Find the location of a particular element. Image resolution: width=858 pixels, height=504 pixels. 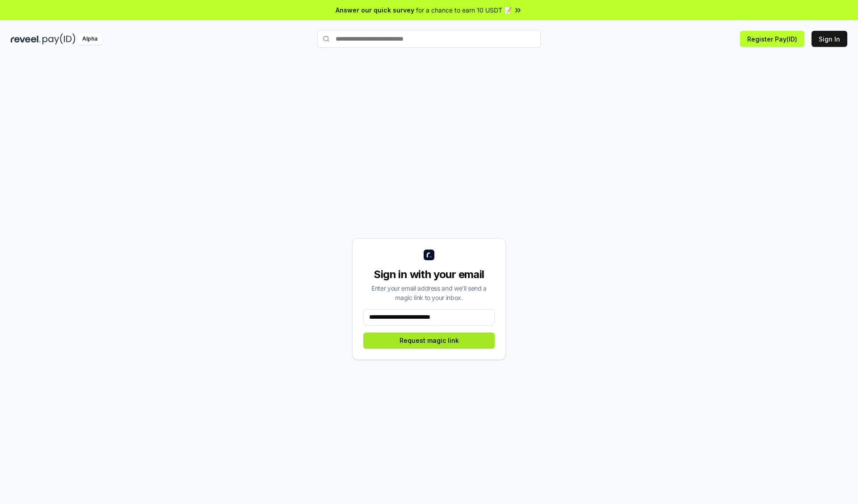

button: Register Pay(ID) is located at coordinates (772, 39).